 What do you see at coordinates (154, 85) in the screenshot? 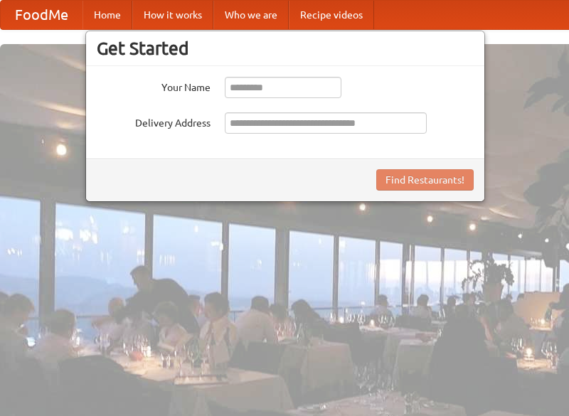
I see `label: Your Name` at bounding box center [154, 85].